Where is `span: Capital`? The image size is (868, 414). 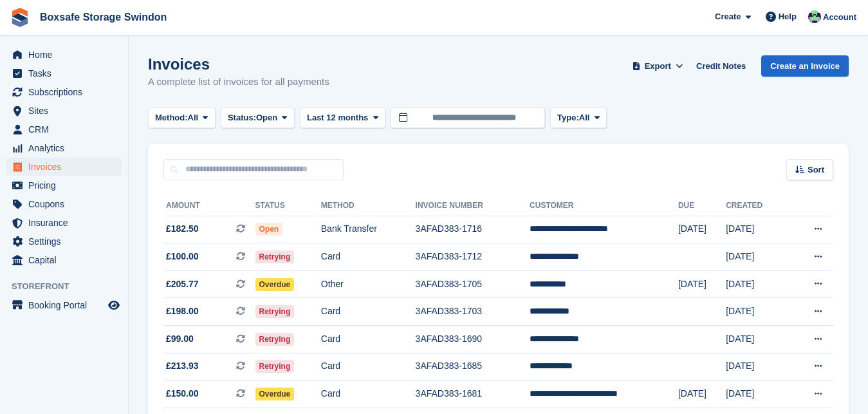 span: Capital is located at coordinates (67, 260).